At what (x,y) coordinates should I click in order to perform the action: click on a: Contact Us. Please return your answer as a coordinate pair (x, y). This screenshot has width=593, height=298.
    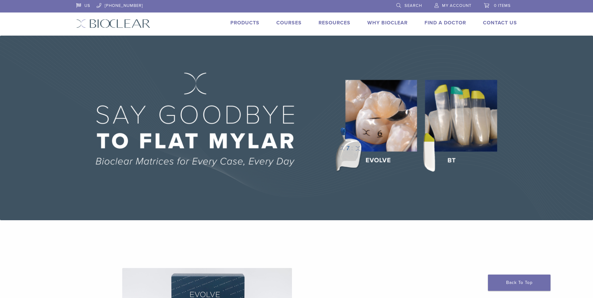
    Looking at the image, I should click on (500, 23).